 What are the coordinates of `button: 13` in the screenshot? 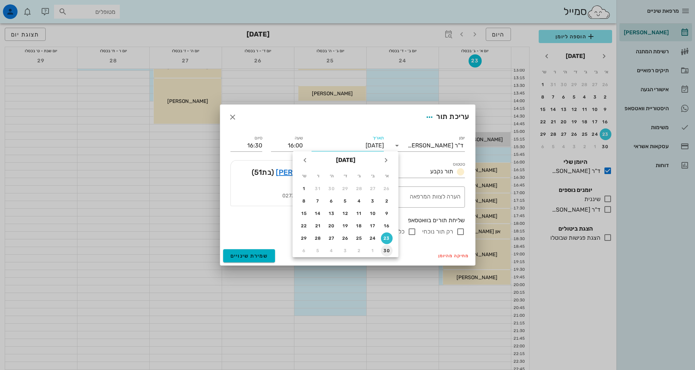 It's located at (332, 214).